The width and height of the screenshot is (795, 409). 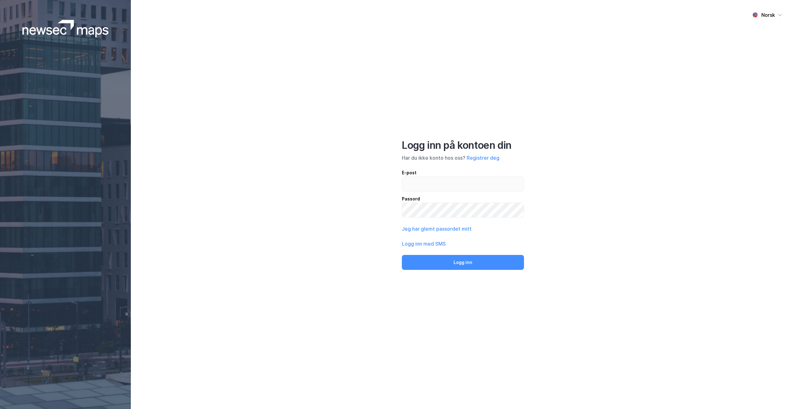 I want to click on div: E-post, so click(x=463, y=173).